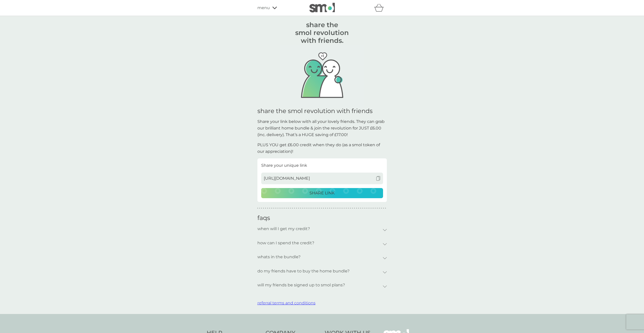 The image size is (644, 333). What do you see at coordinates (286, 243) in the screenshot?
I see `p: how can I spend the credit?` at bounding box center [286, 243].